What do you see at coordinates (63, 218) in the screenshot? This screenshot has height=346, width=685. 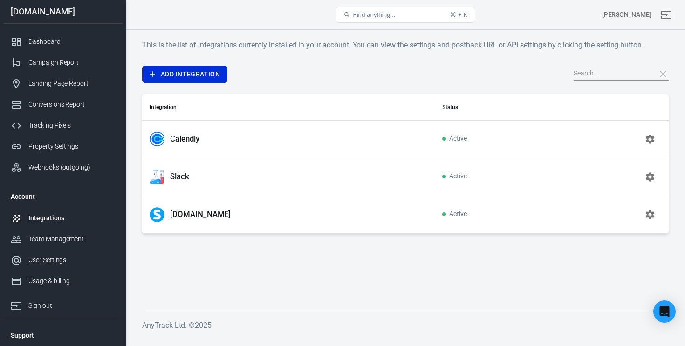 I see `a: Integrations` at bounding box center [63, 218].